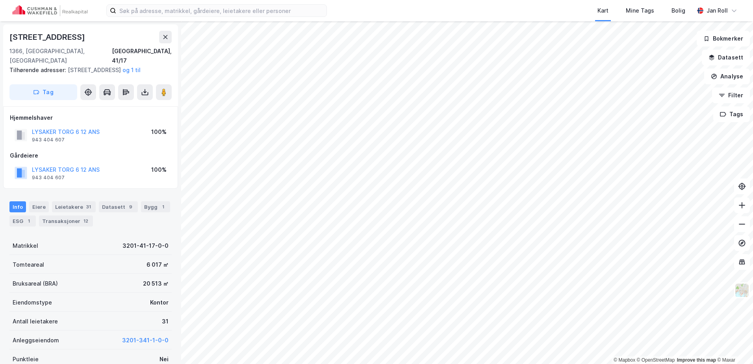 The height and width of the screenshot is (364, 753). Describe the element at coordinates (131, 207) in the screenshot. I see `div: 9` at that location.